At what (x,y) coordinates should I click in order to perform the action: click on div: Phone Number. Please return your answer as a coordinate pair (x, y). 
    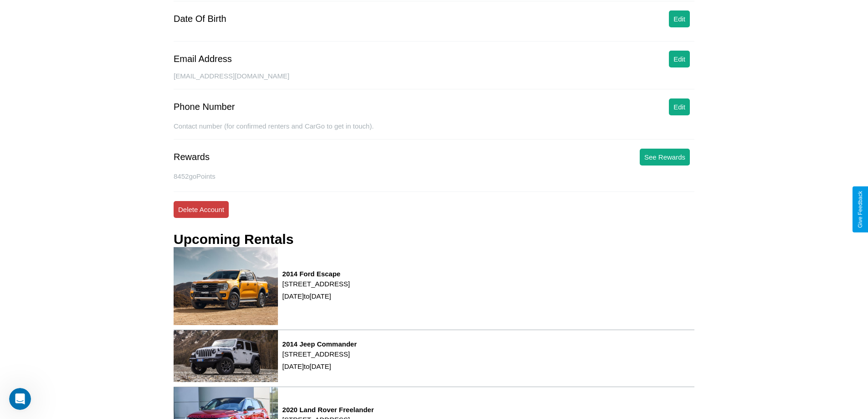
    Looking at the image, I should click on (204, 107).